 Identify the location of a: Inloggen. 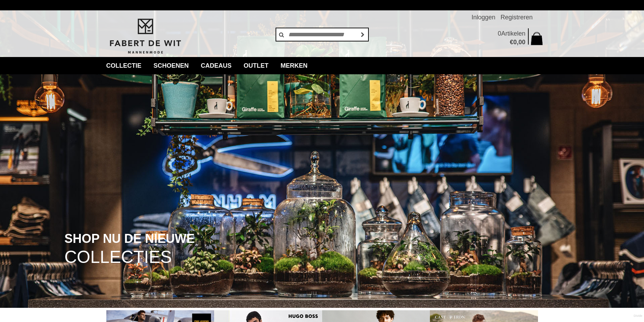
(483, 17).